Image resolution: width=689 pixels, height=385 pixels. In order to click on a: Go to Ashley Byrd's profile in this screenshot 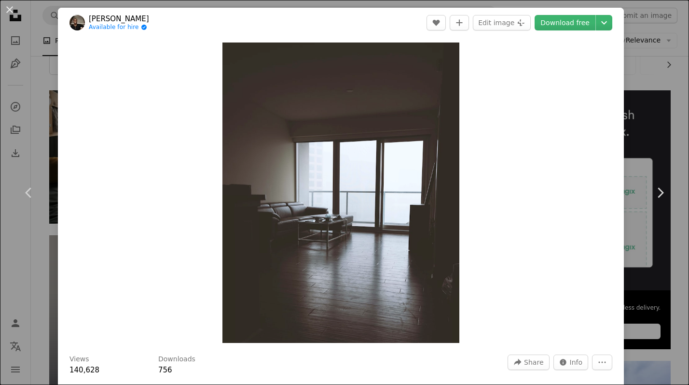, I will do `click(77, 23)`.